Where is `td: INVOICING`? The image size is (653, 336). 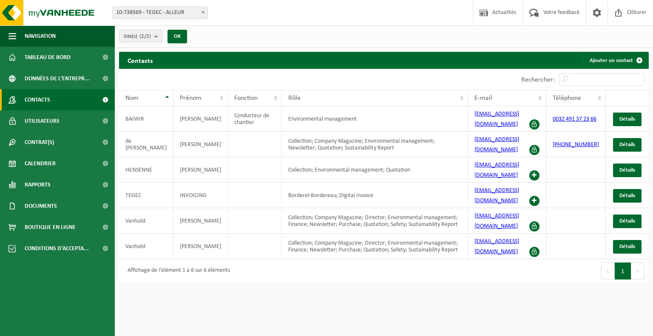
td: INVOICING is located at coordinates (201, 195).